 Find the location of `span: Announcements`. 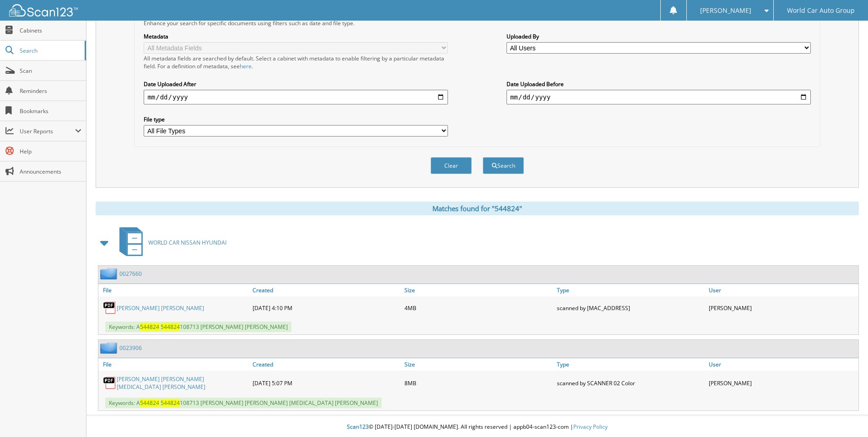

span: Announcements is located at coordinates (50, 171).